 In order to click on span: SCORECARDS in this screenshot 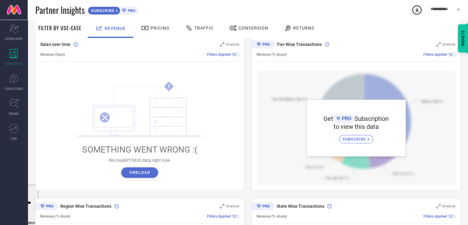, I will do `click(14, 38)`.